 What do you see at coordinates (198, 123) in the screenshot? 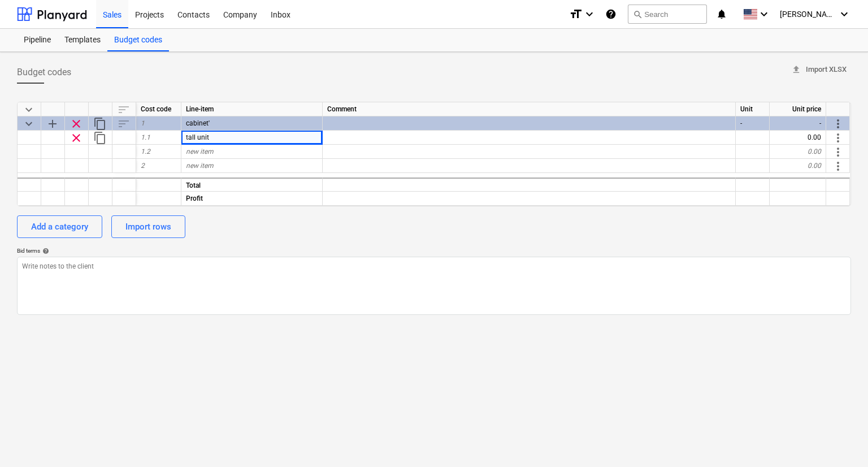
I see `span: cabinet'` at bounding box center [198, 123].